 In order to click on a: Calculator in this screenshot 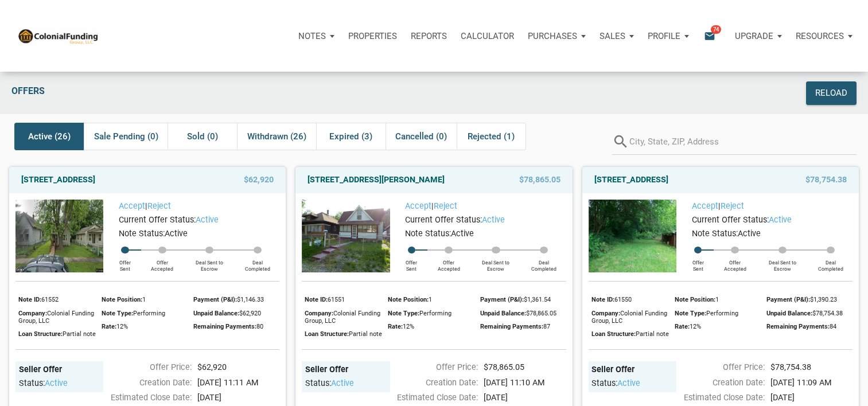, I will do `click(487, 36)`.